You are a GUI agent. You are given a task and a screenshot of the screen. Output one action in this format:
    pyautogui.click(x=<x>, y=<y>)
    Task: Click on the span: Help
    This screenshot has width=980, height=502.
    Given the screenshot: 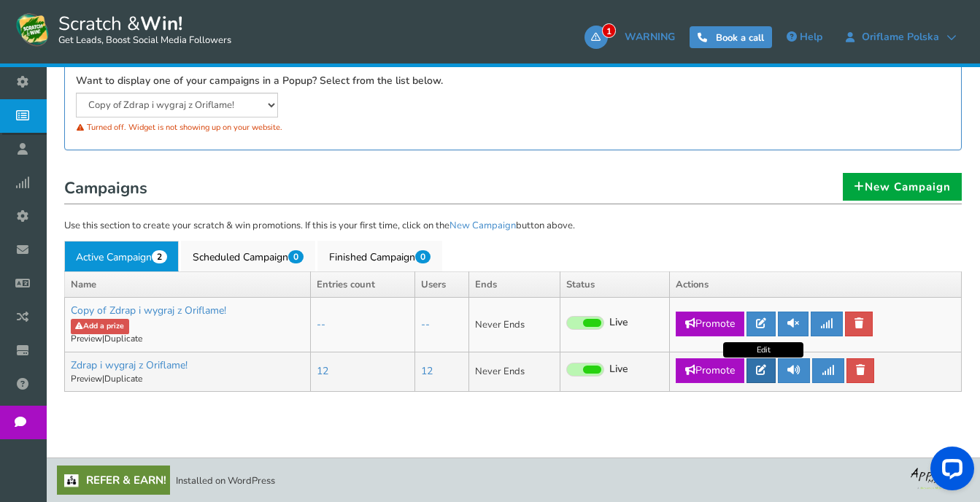 What is the action you would take?
    pyautogui.click(x=811, y=37)
    